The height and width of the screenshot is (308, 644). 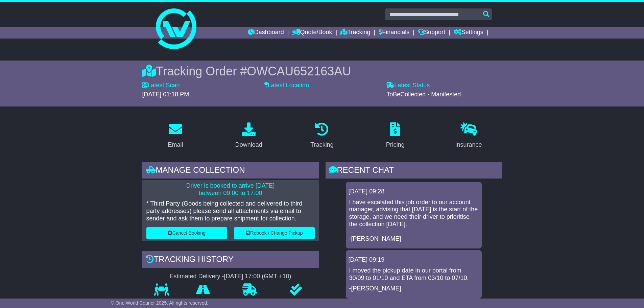 What do you see at coordinates (161, 85) in the screenshot?
I see `label: Latest Scan` at bounding box center [161, 85].